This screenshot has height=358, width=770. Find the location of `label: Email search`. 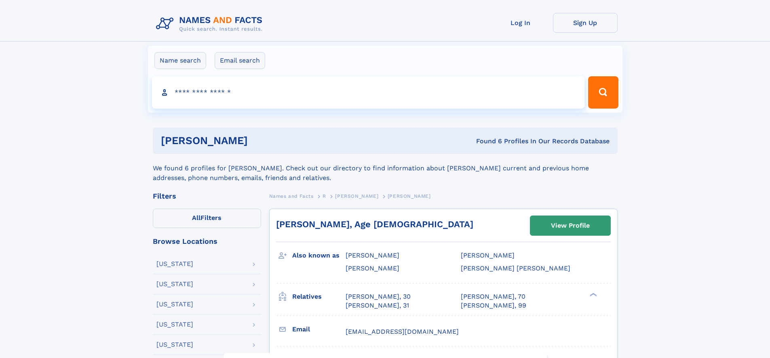

label: Email search is located at coordinates (240, 61).